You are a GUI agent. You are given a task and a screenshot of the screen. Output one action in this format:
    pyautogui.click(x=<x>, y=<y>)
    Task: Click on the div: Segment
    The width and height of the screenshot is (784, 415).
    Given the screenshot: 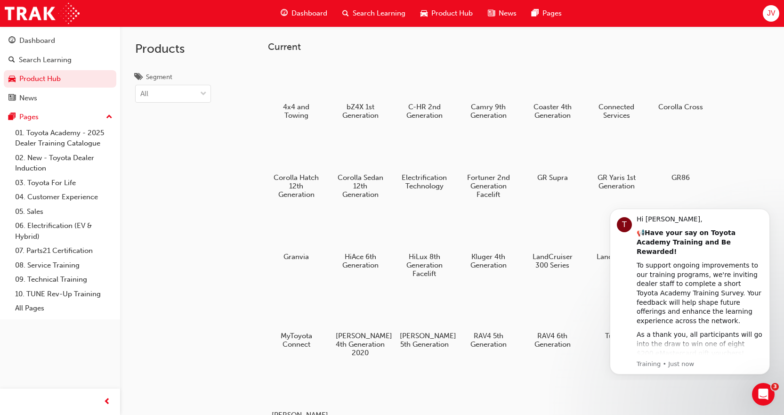 What is the action you would take?
    pyautogui.click(x=159, y=77)
    